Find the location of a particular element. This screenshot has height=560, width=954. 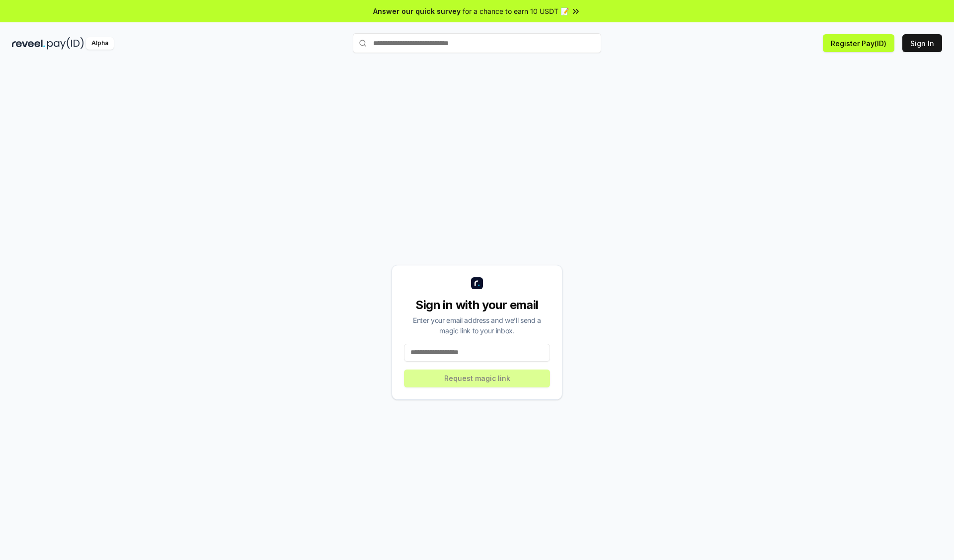

img: logo_small is located at coordinates (477, 283).